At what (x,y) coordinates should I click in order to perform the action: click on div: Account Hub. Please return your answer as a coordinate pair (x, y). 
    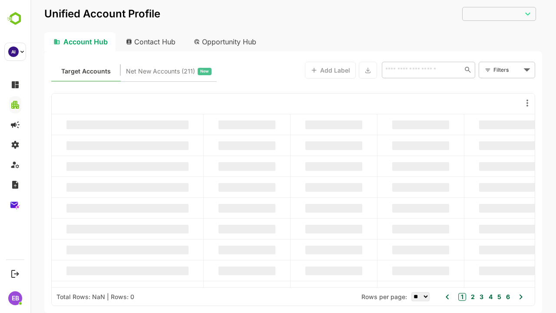
    Looking at the image, I should click on (49, 42).